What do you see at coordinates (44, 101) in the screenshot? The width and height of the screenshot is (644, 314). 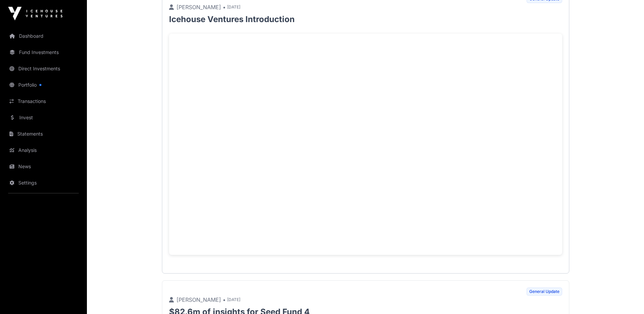 I see `a: Transactions` at bounding box center [44, 101].